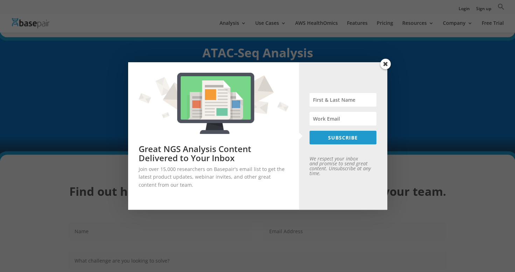 This screenshot has height=272, width=515. Describe the element at coordinates (343, 119) in the screenshot. I see `input: Work Email` at that location.